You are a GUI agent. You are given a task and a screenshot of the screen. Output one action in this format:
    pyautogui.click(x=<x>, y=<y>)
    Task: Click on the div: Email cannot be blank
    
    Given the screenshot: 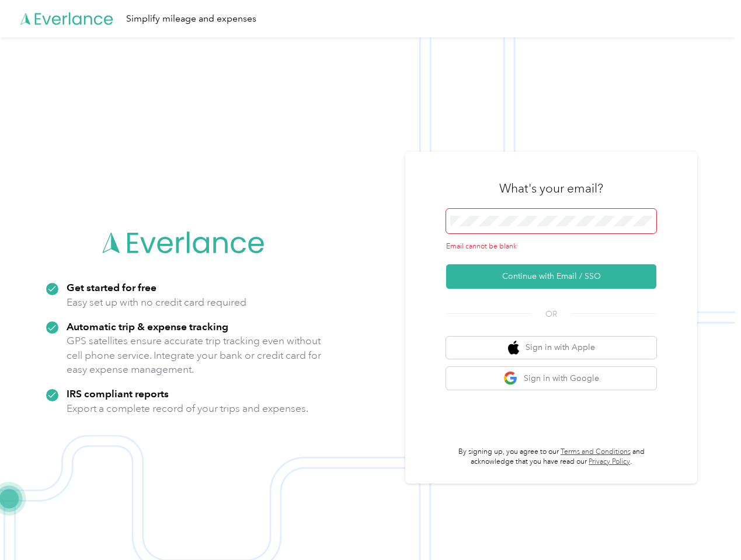 What is the action you would take?
    pyautogui.click(x=551, y=247)
    